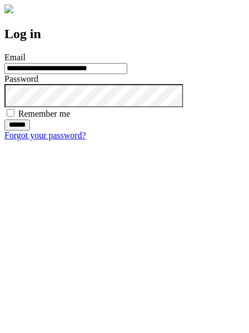 The width and height of the screenshot is (249, 333). I want to click on h2: Log in, so click(124, 34).